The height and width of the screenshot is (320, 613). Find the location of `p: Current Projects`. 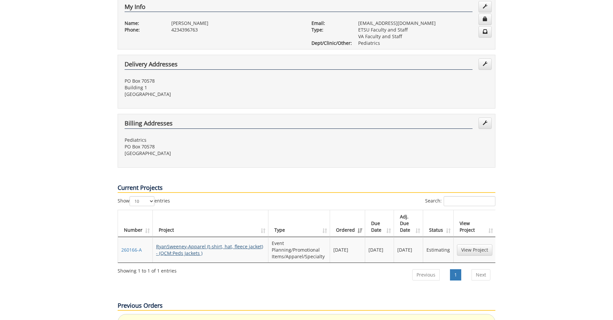

p: Current Projects is located at coordinates (307, 188).